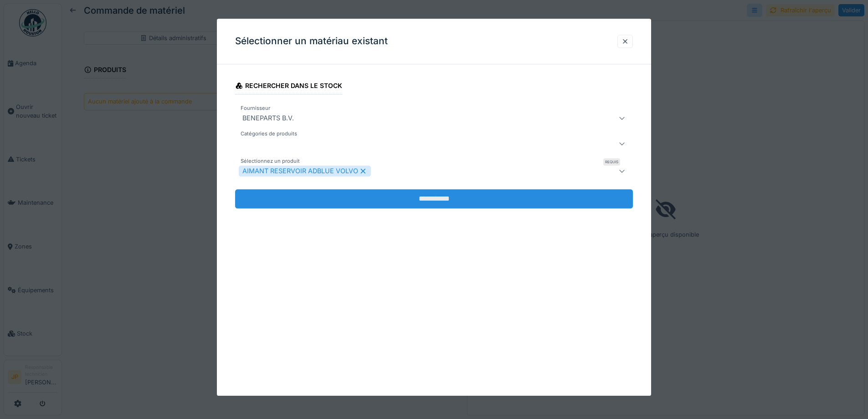 This screenshot has width=868, height=419. I want to click on div: BENEPARTS B.V., so click(268, 118).